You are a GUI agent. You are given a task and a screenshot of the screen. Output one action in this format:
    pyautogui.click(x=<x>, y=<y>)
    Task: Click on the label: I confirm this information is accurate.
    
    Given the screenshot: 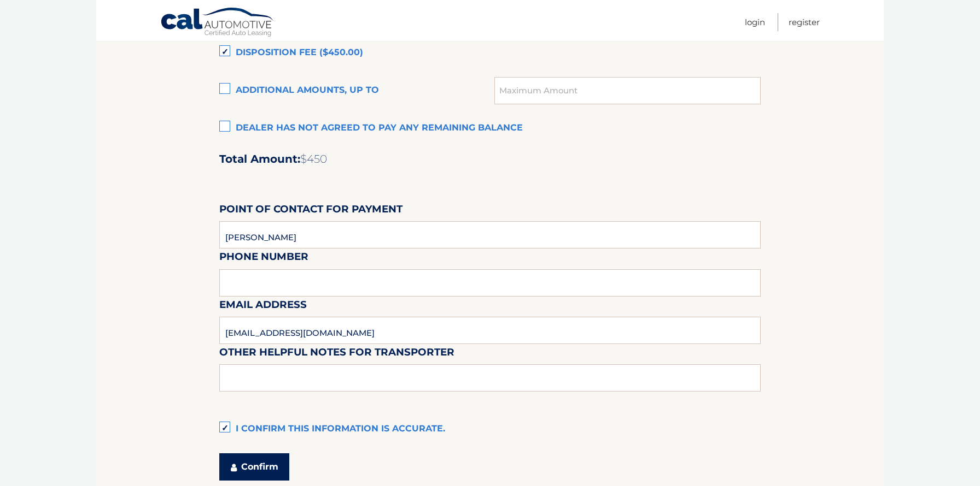 What is the action you would take?
    pyautogui.click(x=490, y=429)
    